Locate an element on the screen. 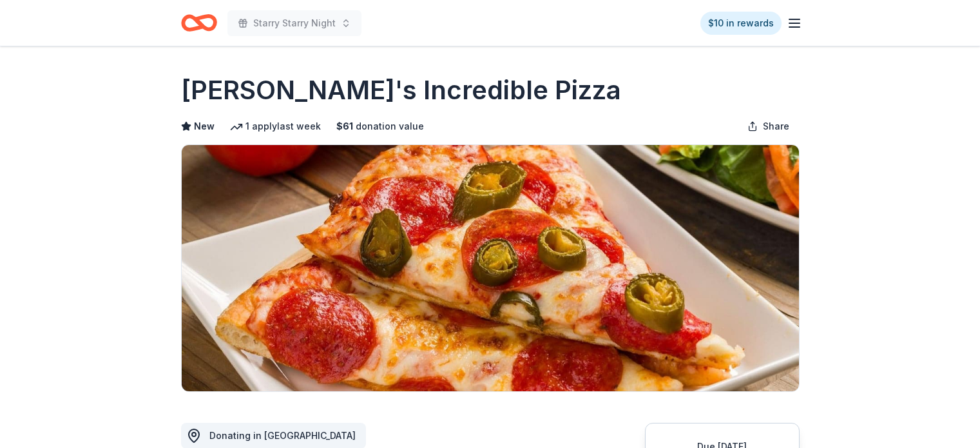 The height and width of the screenshot is (448, 980). a: $10 in rewards is located at coordinates (741, 23).